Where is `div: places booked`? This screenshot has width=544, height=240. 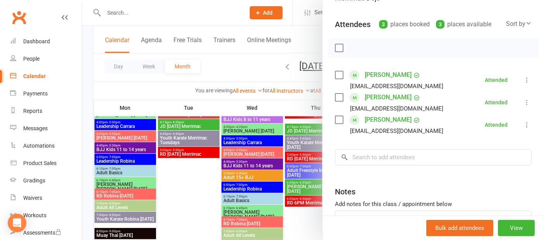 div: places booked is located at coordinates (404, 24).